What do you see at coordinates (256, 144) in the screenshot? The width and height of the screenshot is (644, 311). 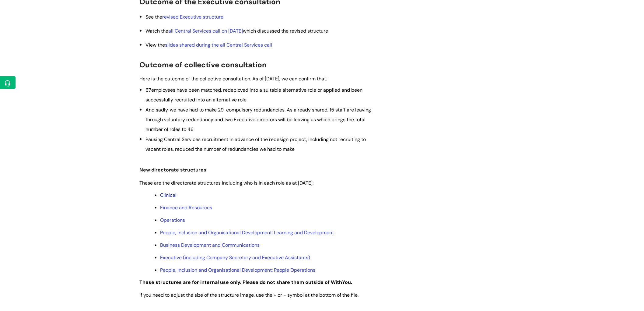 I see `span: Pausing Central Services recruitment in advance of the redesign project, including not recruiting...` at bounding box center [256, 144].